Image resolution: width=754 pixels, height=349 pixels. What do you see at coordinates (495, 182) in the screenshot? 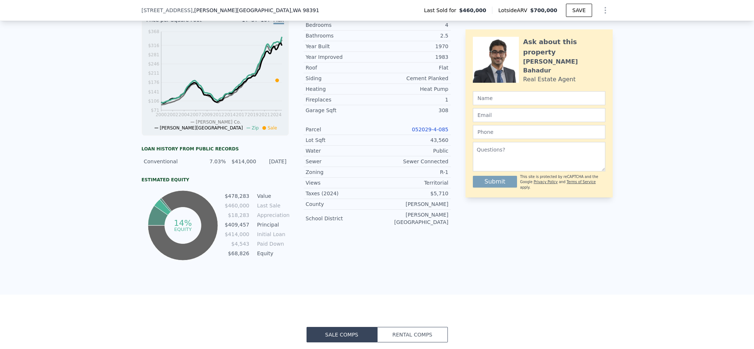
I see `button: Submit` at bounding box center [495, 182].